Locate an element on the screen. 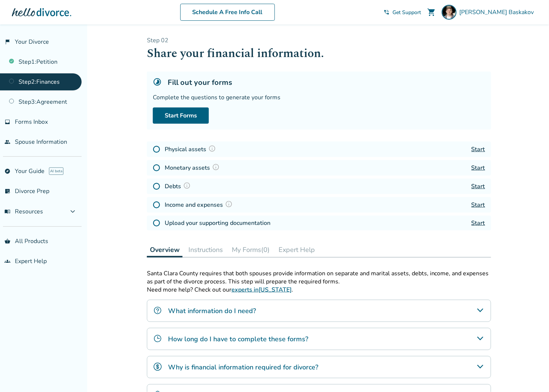 This screenshot has height=392, width=549. button: Instructions is located at coordinates (206, 250).